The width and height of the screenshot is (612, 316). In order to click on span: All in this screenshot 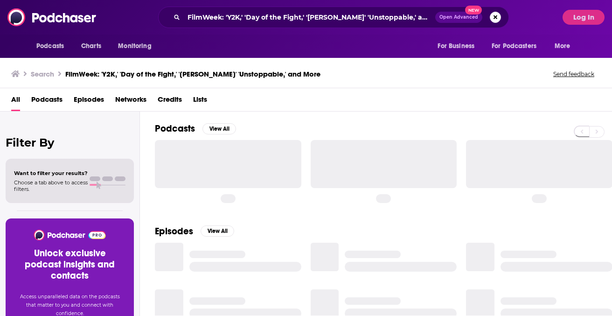, I will do `click(15, 101)`.